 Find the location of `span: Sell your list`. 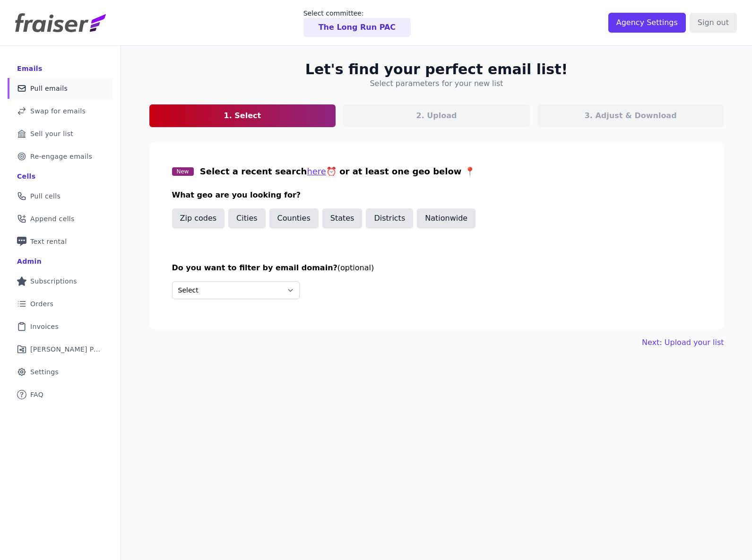

span: Sell your list is located at coordinates (51, 134).